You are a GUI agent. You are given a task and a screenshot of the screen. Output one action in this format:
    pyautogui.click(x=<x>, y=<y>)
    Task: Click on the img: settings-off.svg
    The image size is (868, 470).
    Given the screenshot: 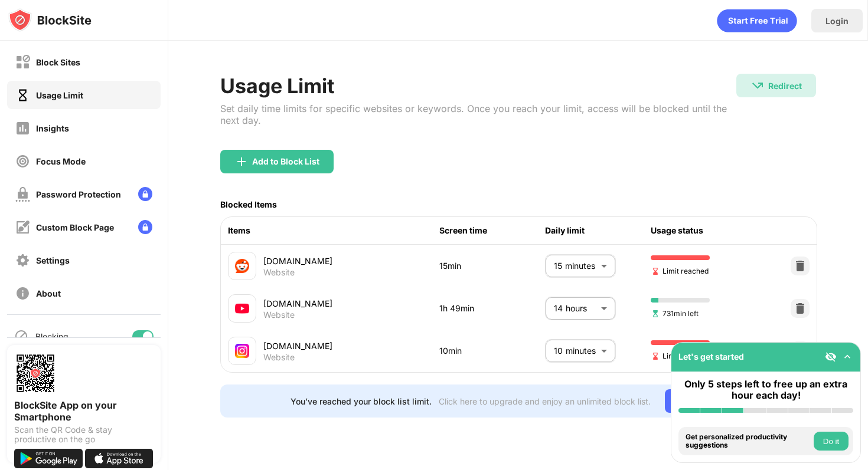 What is the action you would take?
    pyautogui.click(x=22, y=260)
    